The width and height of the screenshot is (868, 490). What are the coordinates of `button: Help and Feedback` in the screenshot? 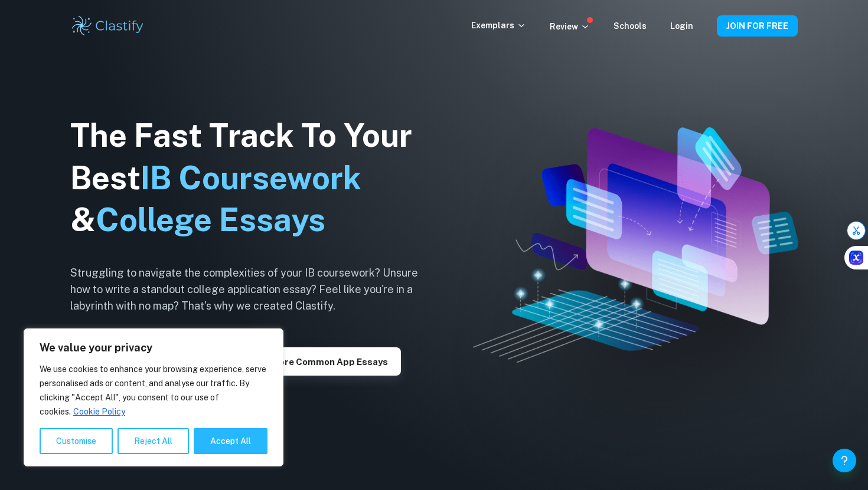 It's located at (845, 461).